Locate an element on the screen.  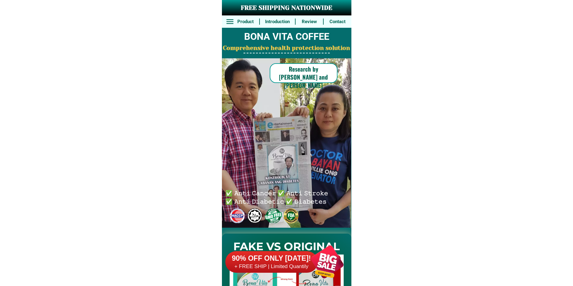
h2: BONA VITA COFFEE is located at coordinates (287, 37).